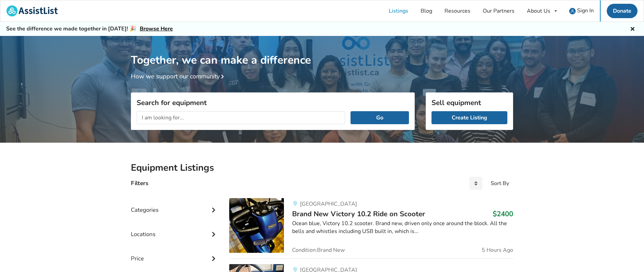 The width and height of the screenshot is (644, 272). What do you see at coordinates (156, 29) in the screenshot?
I see `a: Browse Here` at bounding box center [156, 29].